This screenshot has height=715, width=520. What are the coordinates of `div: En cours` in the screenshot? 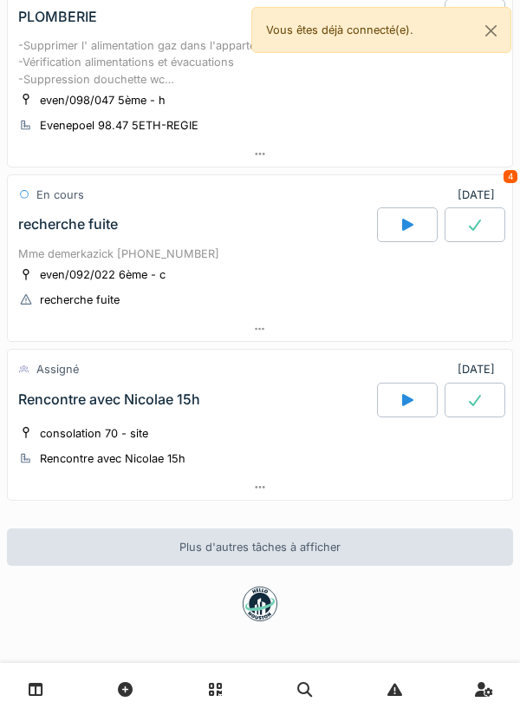 It's located at (60, 194).